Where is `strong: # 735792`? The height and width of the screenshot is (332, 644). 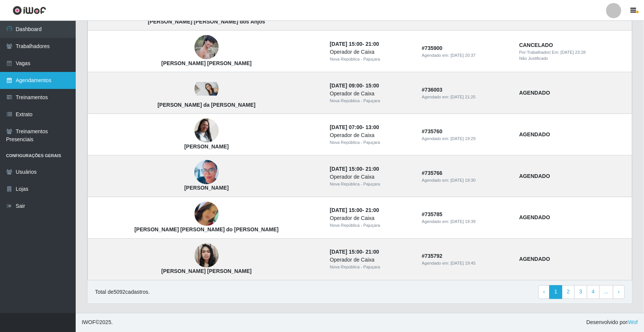
strong: # 735792 is located at coordinates (432, 256).